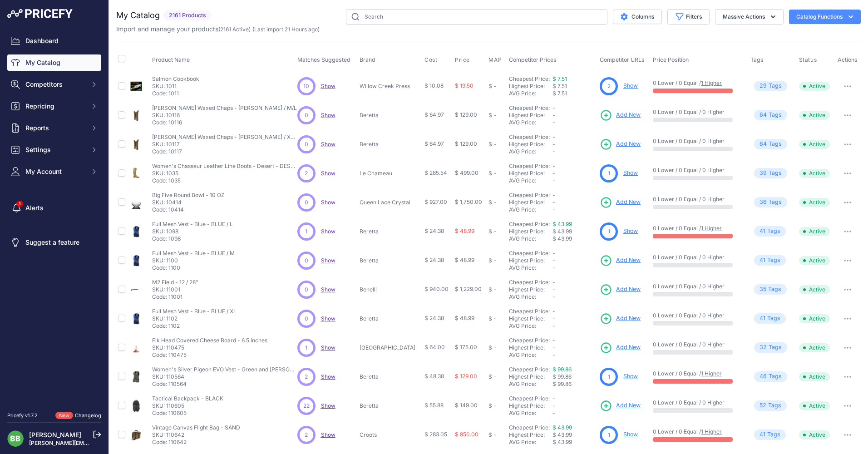 The height and width of the screenshot is (454, 868). I want to click on p: Beretta, so click(391, 231).